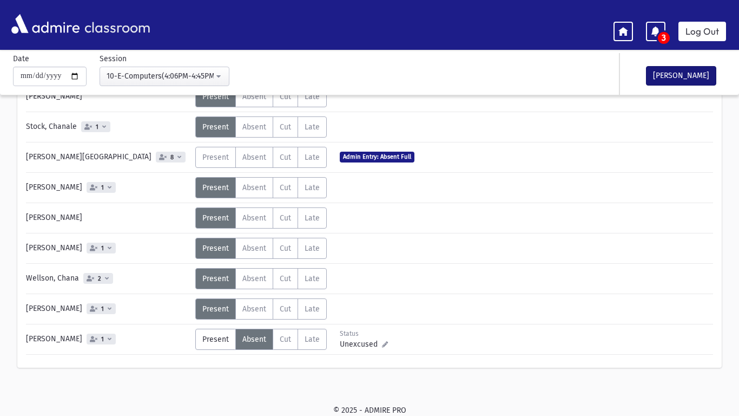 This screenshot has width=739, height=416. I want to click on span: Unexcused, so click(361, 344).